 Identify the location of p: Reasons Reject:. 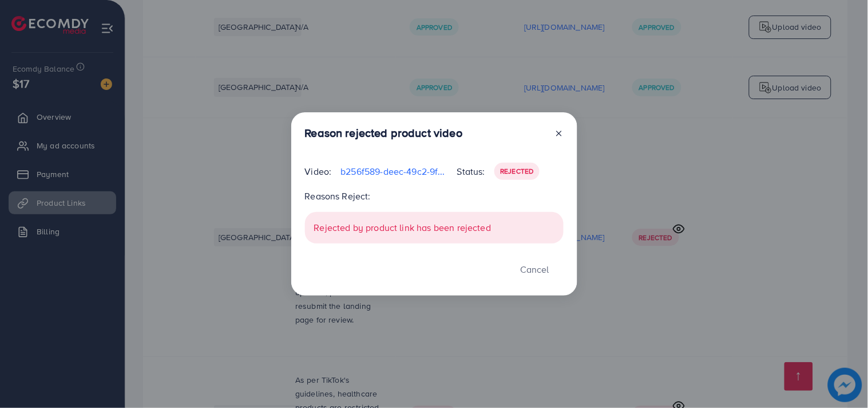
(435, 196).